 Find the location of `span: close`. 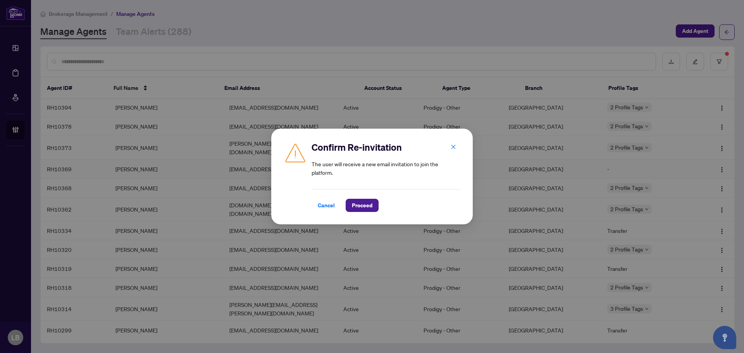

span: close is located at coordinates (453, 147).